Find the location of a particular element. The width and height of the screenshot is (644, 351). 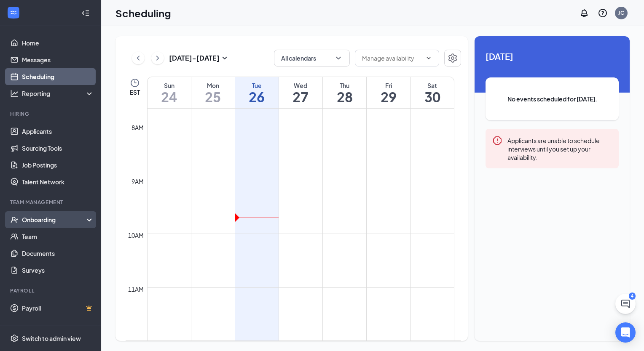

div: JC is located at coordinates (621, 13).